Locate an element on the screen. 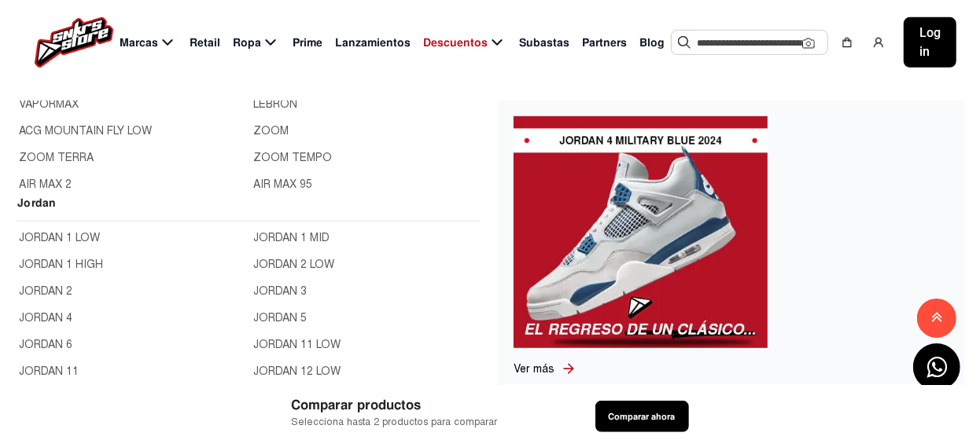  a: JORDAN 2 is located at coordinates (131, 292).